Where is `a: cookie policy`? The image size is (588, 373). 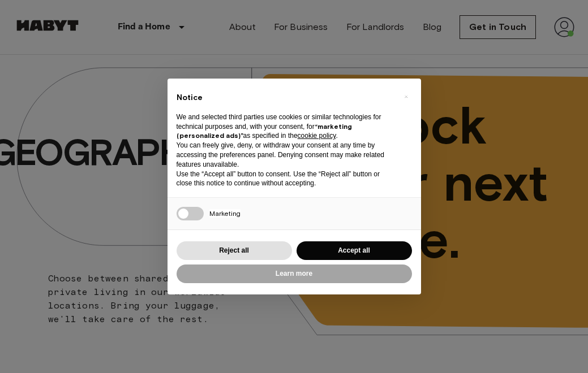
a: cookie policy is located at coordinates (317, 136).